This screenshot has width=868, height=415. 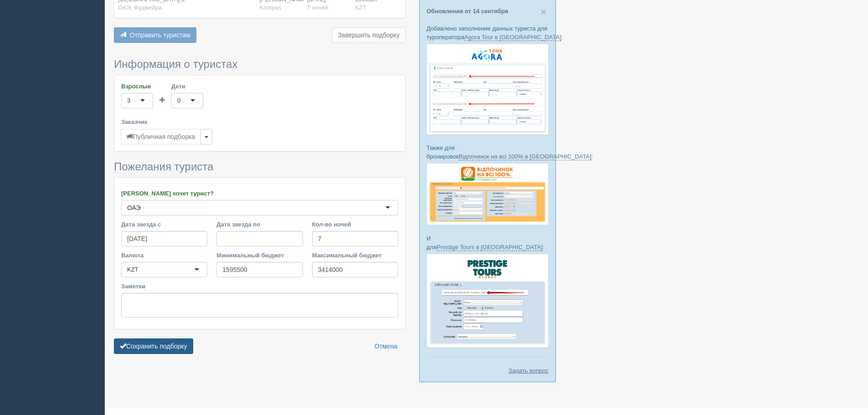 What do you see at coordinates (164, 224) in the screenshot?
I see `label: Дата заезда с` at bounding box center [164, 224].